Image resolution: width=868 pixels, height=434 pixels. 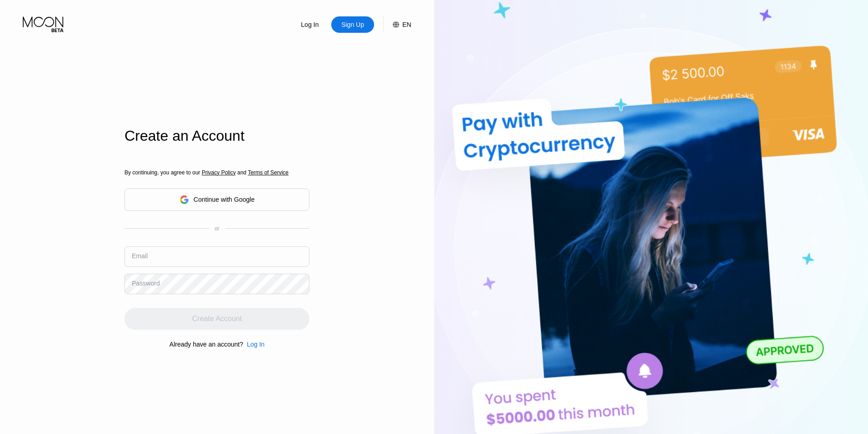 I want to click on div: By continuing, you agree to our, so click(x=217, y=173).